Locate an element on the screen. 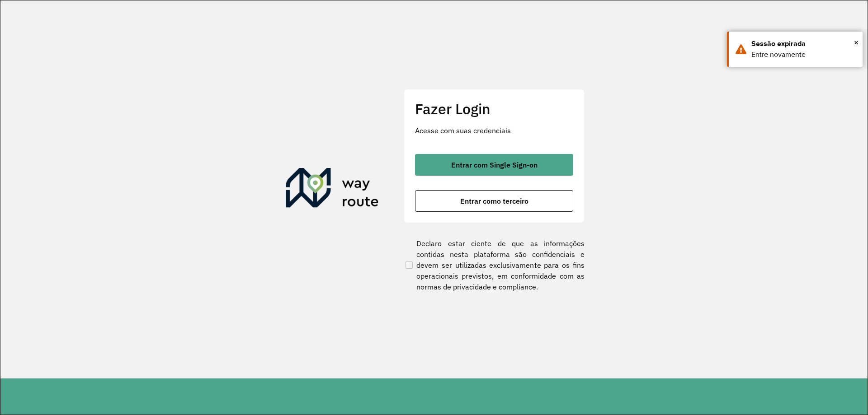  div: Sessão expirada is located at coordinates (803, 44).